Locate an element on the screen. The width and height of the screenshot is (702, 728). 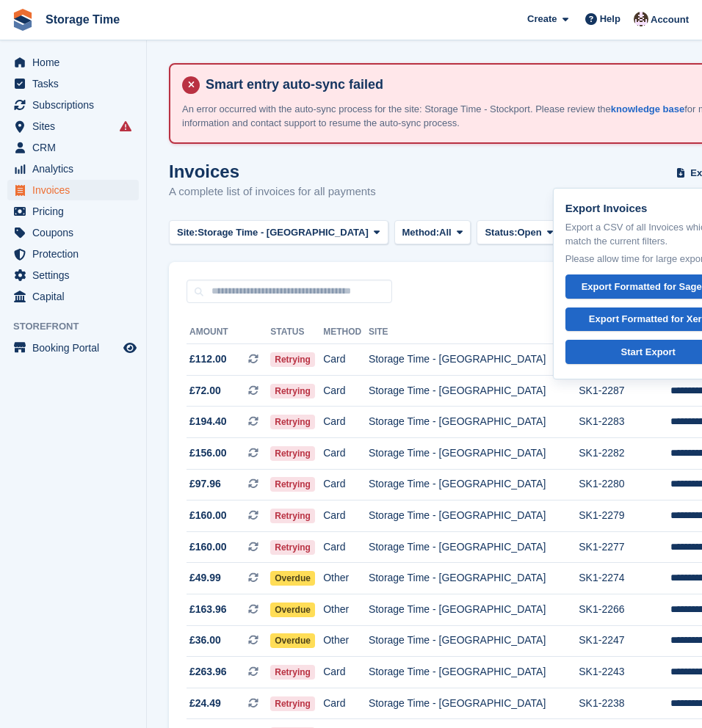
span: Storefront is located at coordinates (79, 327).